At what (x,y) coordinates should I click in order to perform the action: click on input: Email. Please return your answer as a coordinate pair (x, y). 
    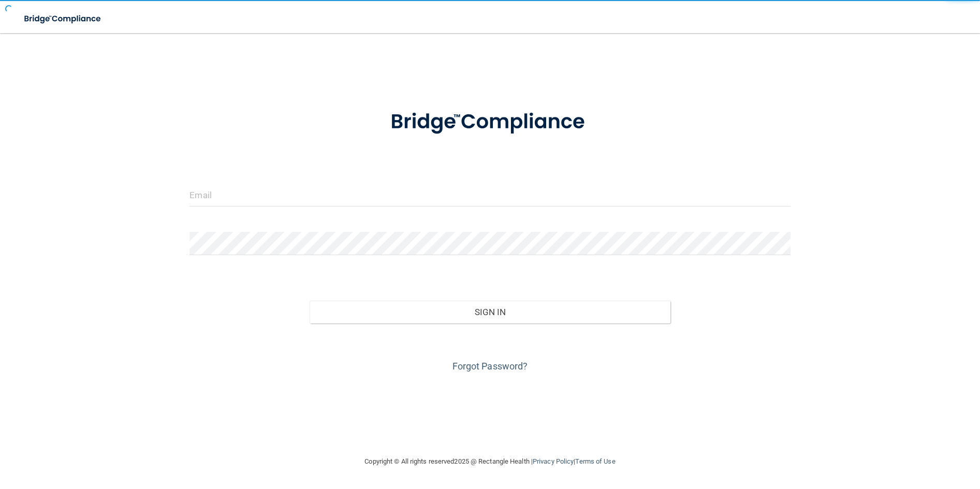
    Looking at the image, I should click on (490, 195).